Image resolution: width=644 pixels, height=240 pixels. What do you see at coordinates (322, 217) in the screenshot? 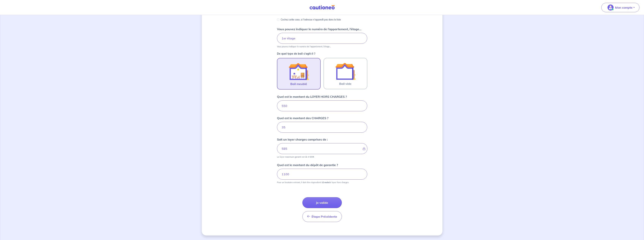
I see `button: Étape Précédente` at bounding box center [322, 217].